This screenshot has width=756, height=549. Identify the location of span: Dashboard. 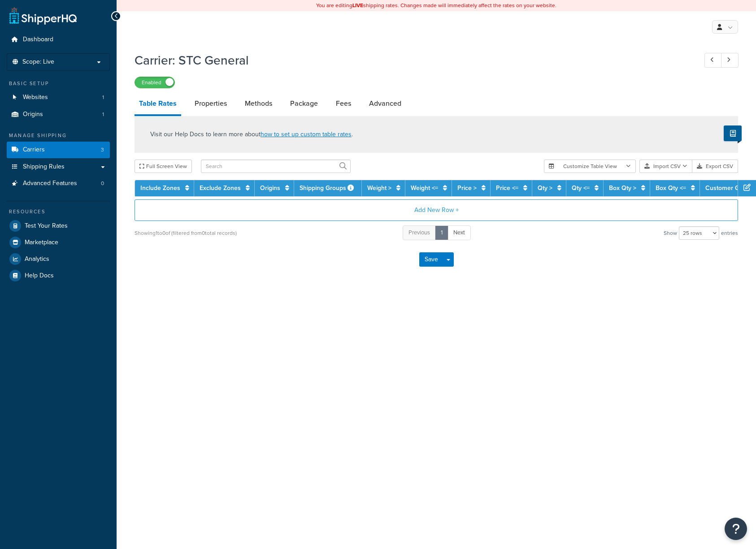
(38, 40).